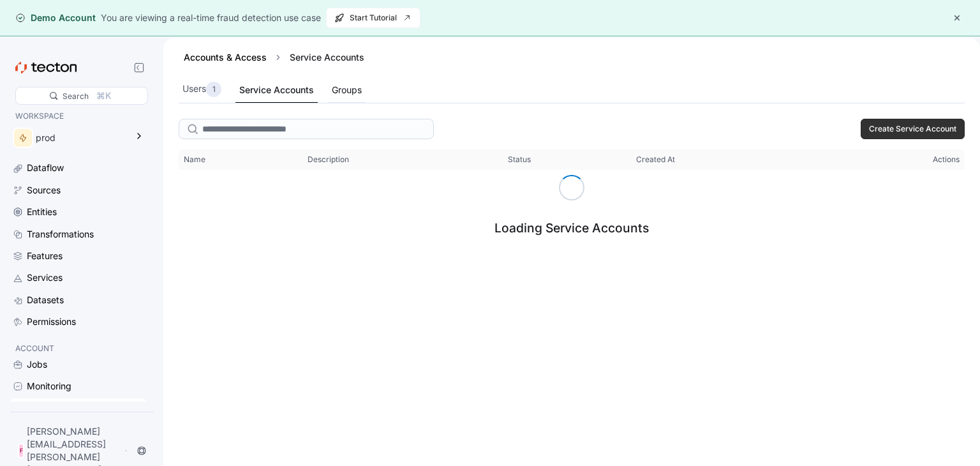 Image resolution: width=980 pixels, height=466 pixels. I want to click on a: Datasets, so click(78, 300).